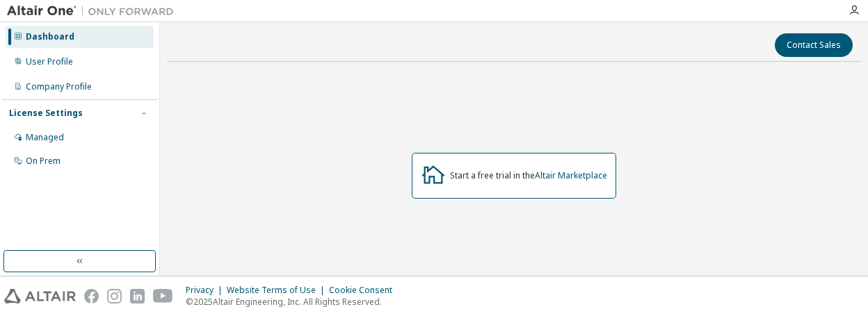 This screenshot has width=868, height=316. I want to click on p: © 2025 Altair Engineering, Inc. All Rights Reserved., so click(293, 301).